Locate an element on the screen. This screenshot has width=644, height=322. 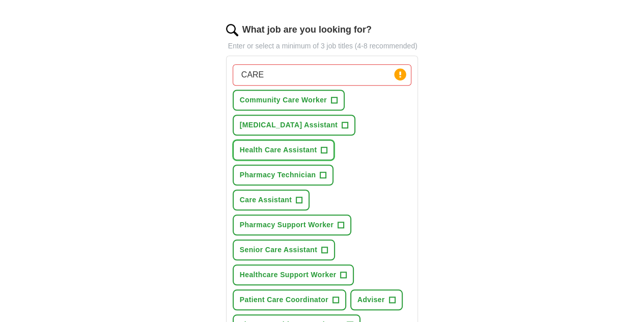
span: Pharmacy Technician is located at coordinates (278, 174).